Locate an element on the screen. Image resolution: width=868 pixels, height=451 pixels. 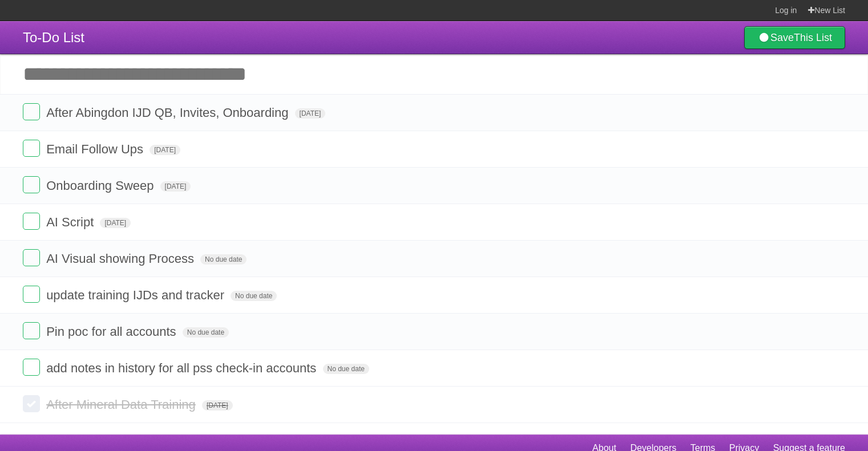
span: update training IJDs and tracker is located at coordinates (136, 295).